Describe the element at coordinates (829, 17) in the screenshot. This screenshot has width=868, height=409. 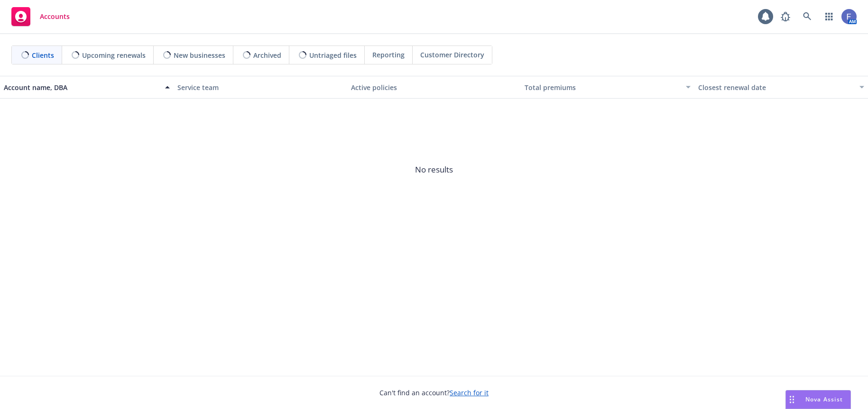
I see `a: Switch app` at that location.